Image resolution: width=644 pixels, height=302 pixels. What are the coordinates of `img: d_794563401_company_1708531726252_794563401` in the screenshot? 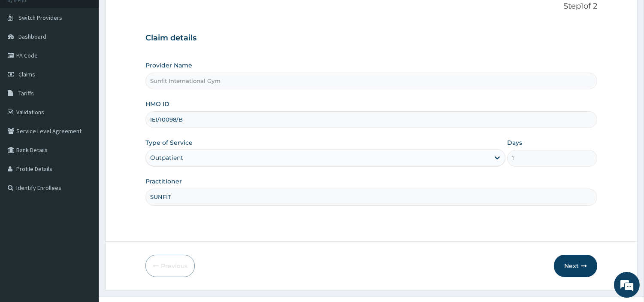 It's located at (26, 54).